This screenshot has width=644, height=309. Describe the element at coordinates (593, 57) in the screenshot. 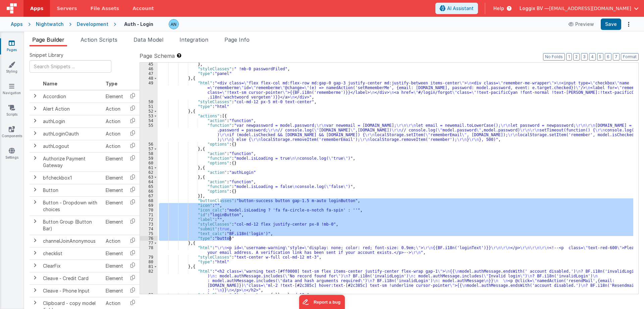

I see `button: 4` at that location.